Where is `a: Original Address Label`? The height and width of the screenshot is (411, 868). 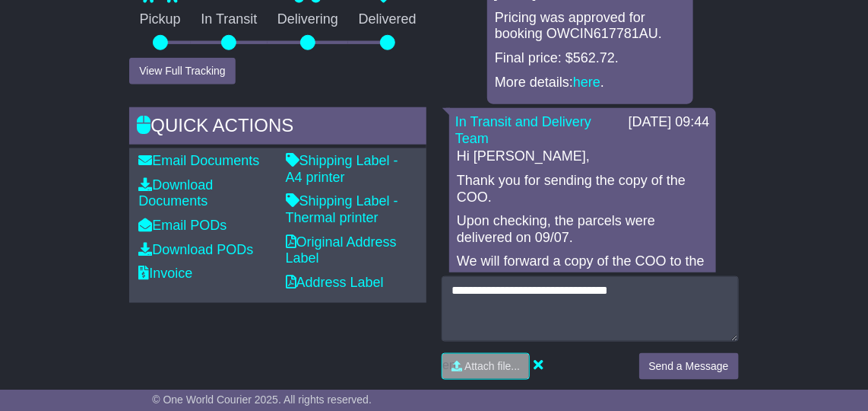 a: Original Address Label is located at coordinates (341, 250).